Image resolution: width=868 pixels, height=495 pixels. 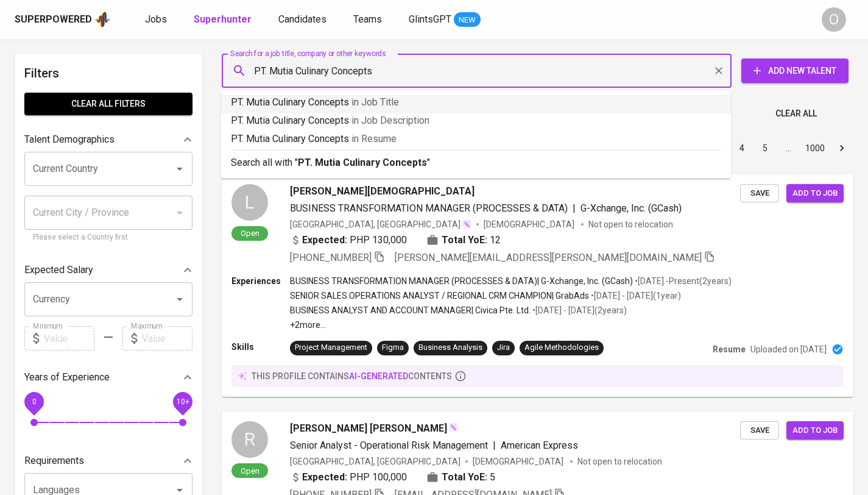 I want to click on button: Add New Talent, so click(x=795, y=71).